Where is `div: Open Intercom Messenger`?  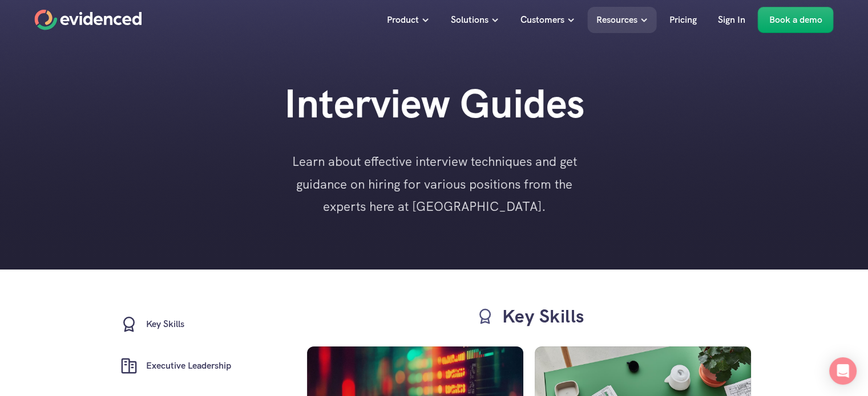
div: Open Intercom Messenger is located at coordinates (843, 371).